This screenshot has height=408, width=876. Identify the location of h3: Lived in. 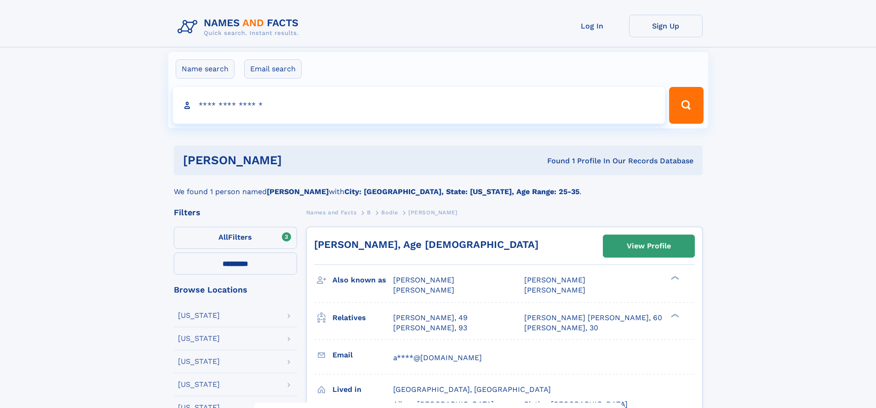
(363, 389).